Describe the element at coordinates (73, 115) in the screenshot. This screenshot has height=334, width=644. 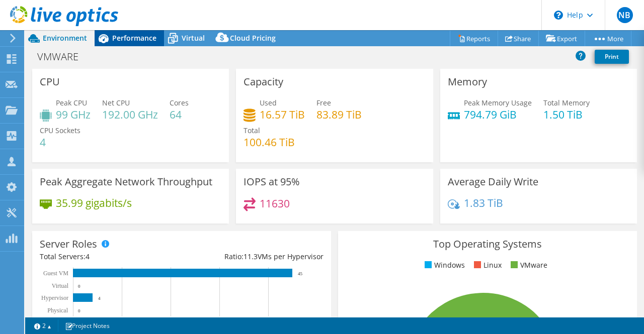
I see `h4: 99 GHz` at that location.